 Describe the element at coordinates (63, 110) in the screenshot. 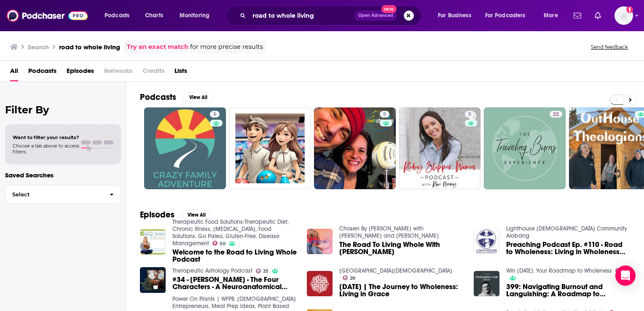

I see `h2: Filter By` at that location.